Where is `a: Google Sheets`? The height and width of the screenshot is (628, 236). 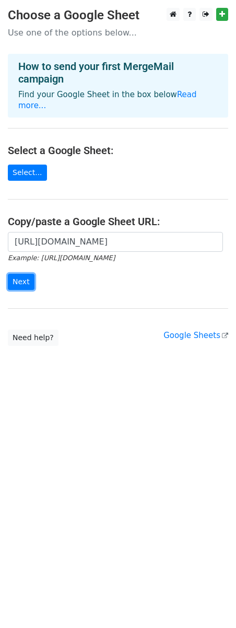
a: Google Sheets is located at coordinates (196, 336).